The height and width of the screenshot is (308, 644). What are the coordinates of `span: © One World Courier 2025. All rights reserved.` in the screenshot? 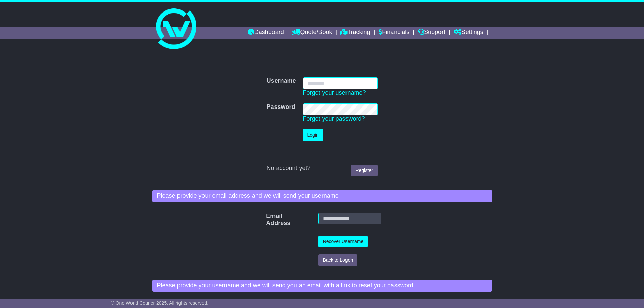 It's located at (160, 303).